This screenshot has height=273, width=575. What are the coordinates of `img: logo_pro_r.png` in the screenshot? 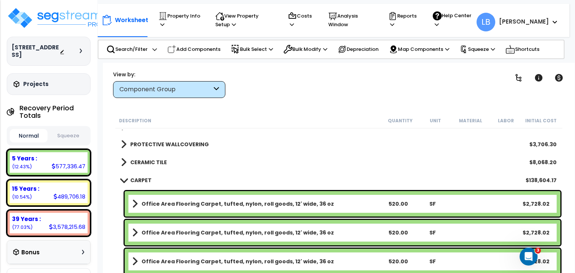 It's located at (55, 18).